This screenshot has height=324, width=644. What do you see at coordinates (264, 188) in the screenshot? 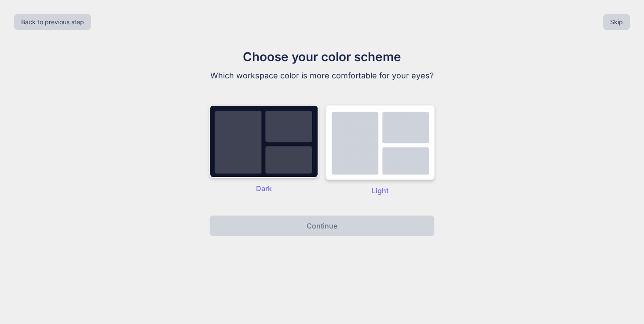
I see `p: Dark` at bounding box center [264, 188].